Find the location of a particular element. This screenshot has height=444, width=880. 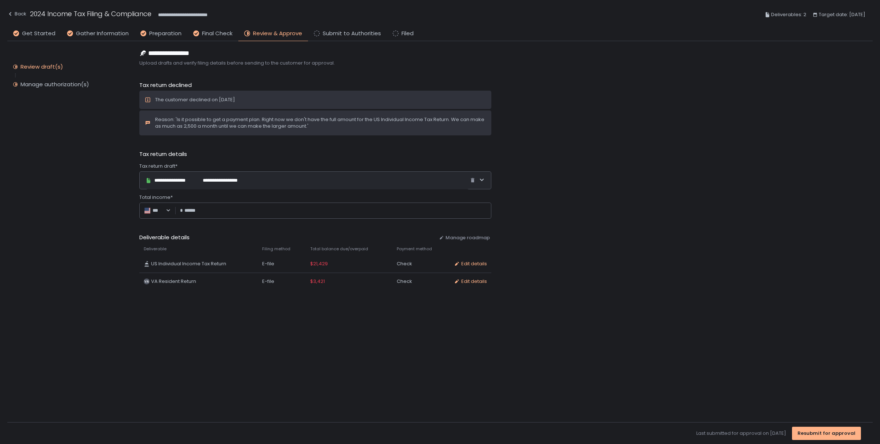

button: Manage roadmap is located at coordinates (464, 238).